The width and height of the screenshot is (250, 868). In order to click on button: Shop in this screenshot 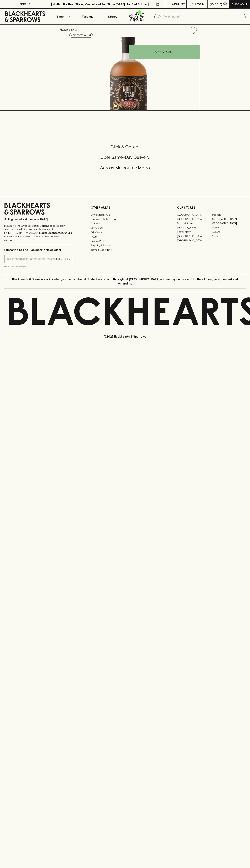, I will do `click(63, 16)`.